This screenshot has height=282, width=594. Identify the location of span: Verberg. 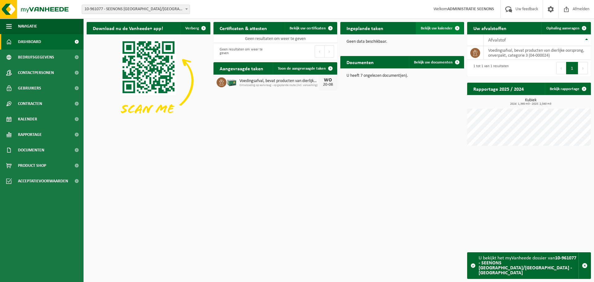
(192, 28).